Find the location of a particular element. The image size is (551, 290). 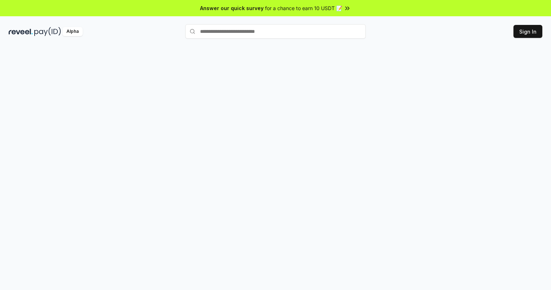

span: for a chance to earn 10 USDT 📝 is located at coordinates (304, 8).